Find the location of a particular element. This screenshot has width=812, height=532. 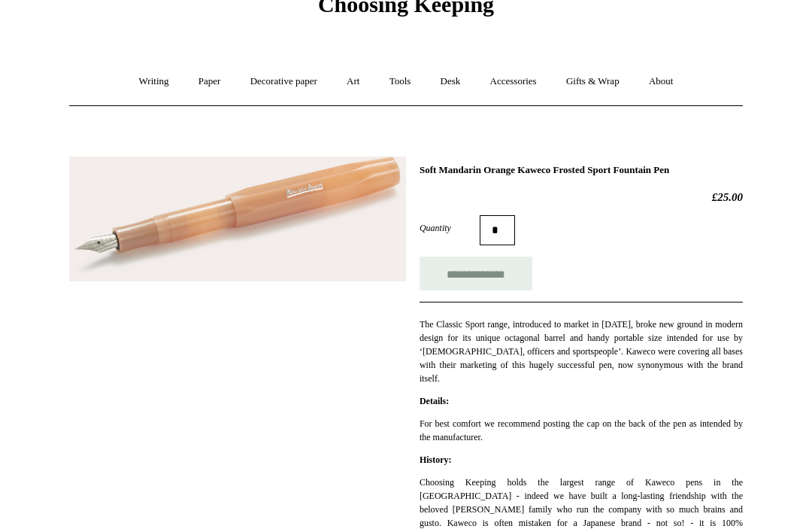

a: Writing is located at coordinates (154, 81).